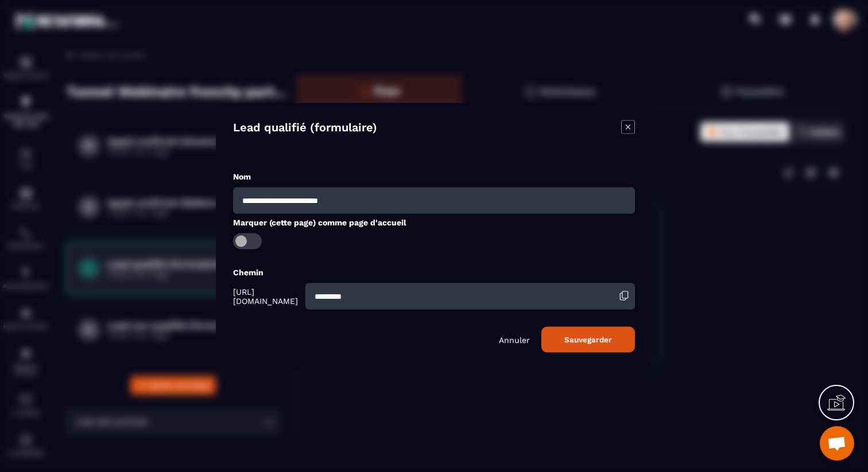 Image resolution: width=868 pixels, height=472 pixels. What do you see at coordinates (248, 271) in the screenshot?
I see `label: Chemin` at bounding box center [248, 271].